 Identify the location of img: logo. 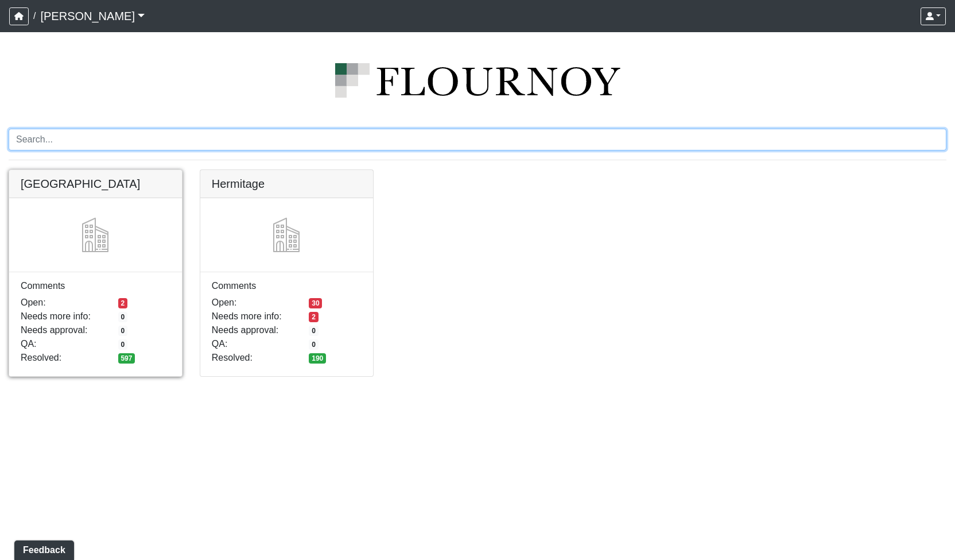
(478, 80).